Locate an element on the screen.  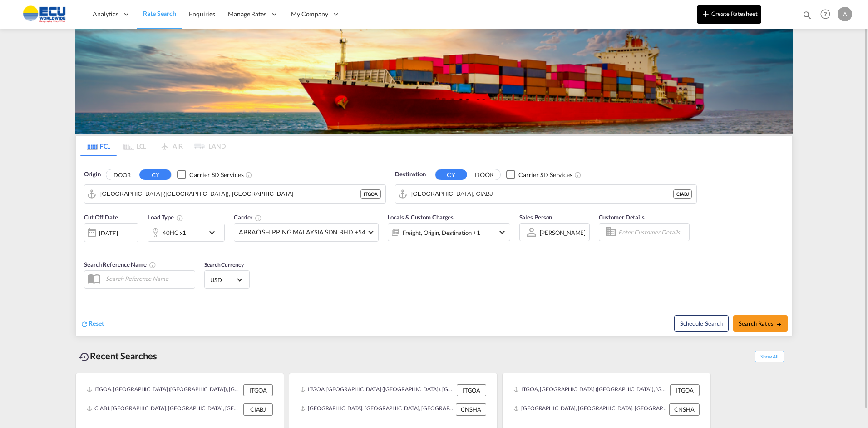
input: Search Reference Name is located at coordinates (148, 279).